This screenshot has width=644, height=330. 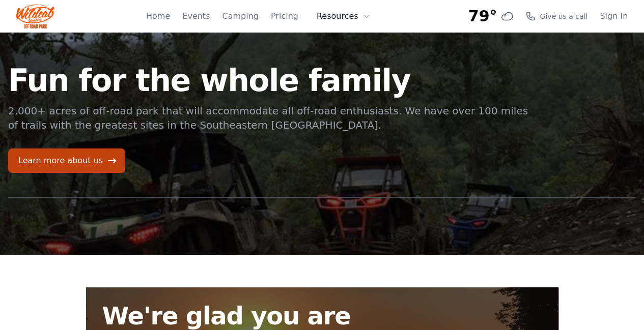 I want to click on span: Give us a call, so click(x=563, y=16).